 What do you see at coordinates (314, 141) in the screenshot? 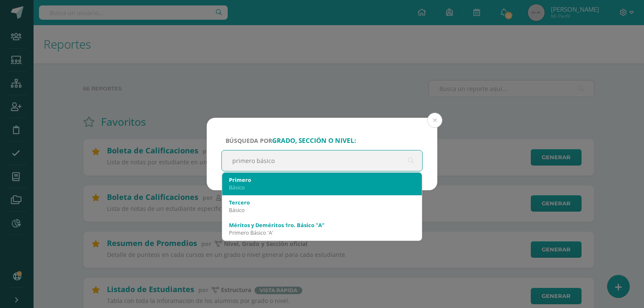
I see `strong: grado, sección o nivel:` at bounding box center [314, 141].